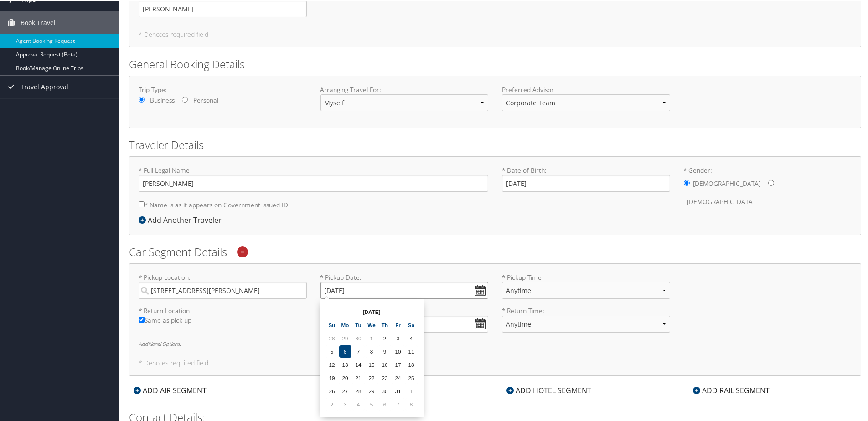 The height and width of the screenshot is (421, 868). I want to click on td: 23, so click(385, 377).